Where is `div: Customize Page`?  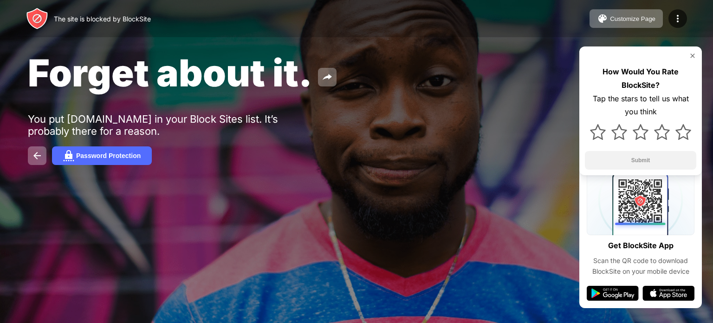 div: Customize Page is located at coordinates (633, 19).